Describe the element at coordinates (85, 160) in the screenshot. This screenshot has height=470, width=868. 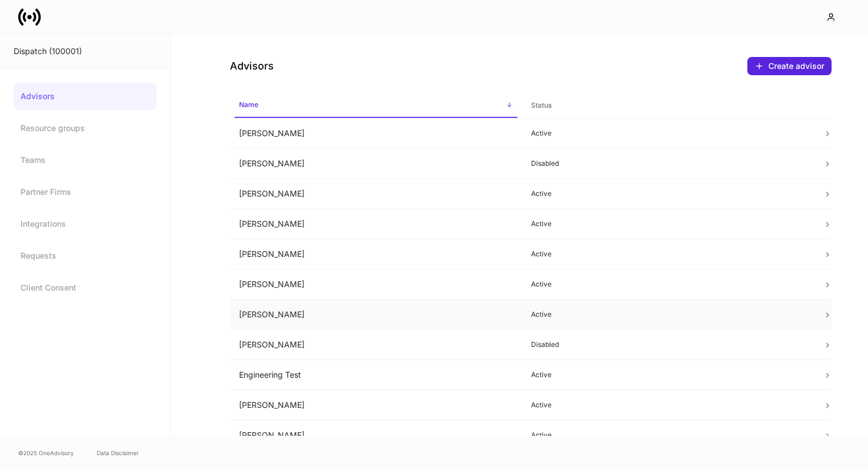
I see `a: Teams` at that location.